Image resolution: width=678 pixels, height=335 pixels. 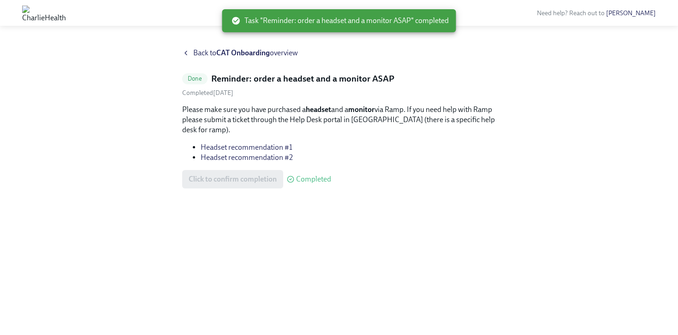 I want to click on span: Back to overview, so click(x=245, y=53).